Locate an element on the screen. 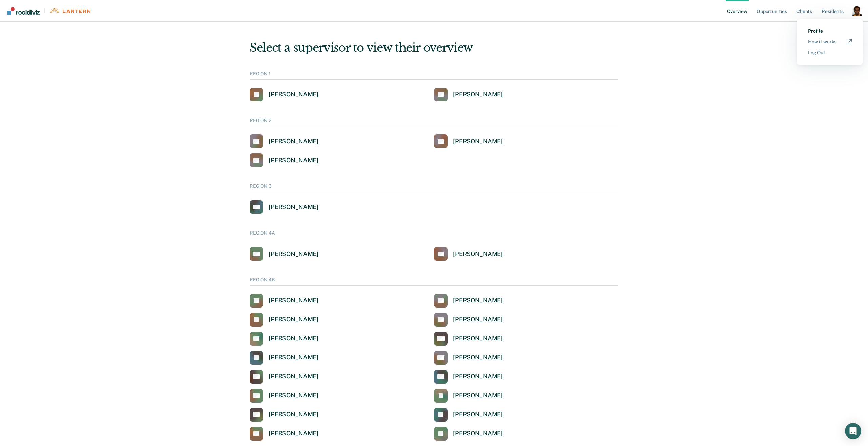  a: How it works is located at coordinates (830, 42).